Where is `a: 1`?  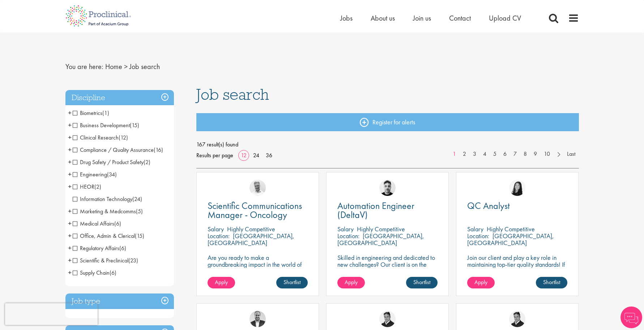 a: 1 is located at coordinates (454, 154).